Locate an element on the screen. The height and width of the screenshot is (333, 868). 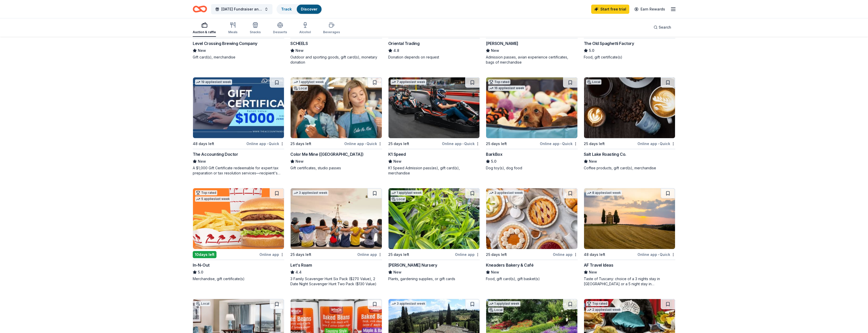
a: Image for Let's Roam3 applieslast week25 days leftOnline appLet's Roam4.43 Family Scavenger Hunt ... is located at coordinates (336, 237).